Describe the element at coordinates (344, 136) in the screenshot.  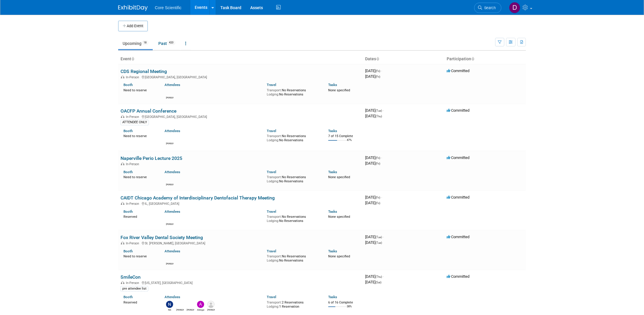
I see `div: 7 of 15 Complete` at that location.